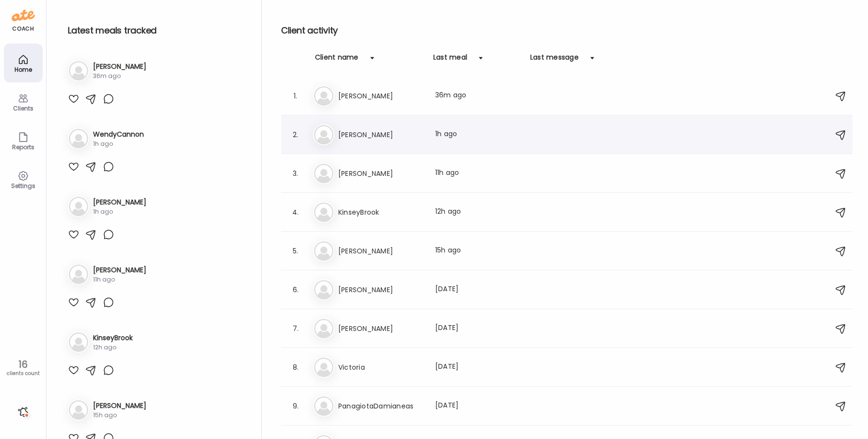 This screenshot has width=868, height=439. What do you see at coordinates (23, 147) in the screenshot?
I see `div: Reports` at bounding box center [23, 147].